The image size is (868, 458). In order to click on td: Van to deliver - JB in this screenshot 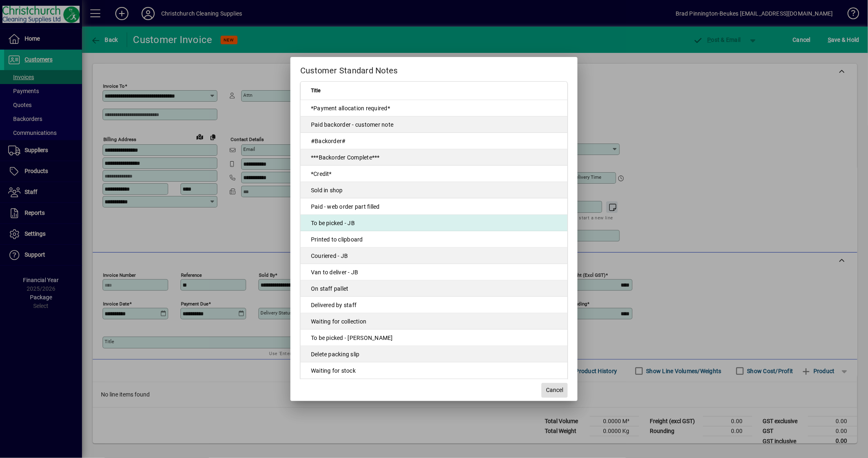, I will do `click(434, 272)`.